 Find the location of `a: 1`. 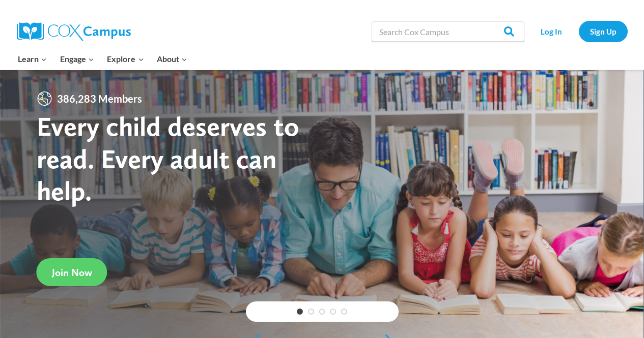

a: 1 is located at coordinates (300, 311).